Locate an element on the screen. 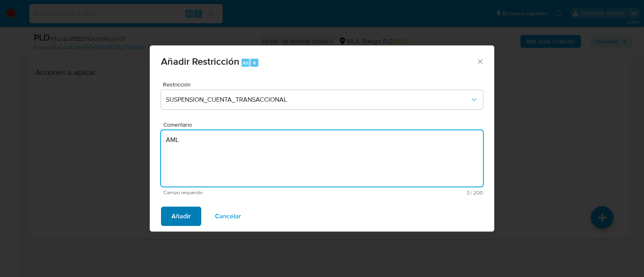 This screenshot has height=277, width=644. span: Añadir is located at coordinates (181, 216).